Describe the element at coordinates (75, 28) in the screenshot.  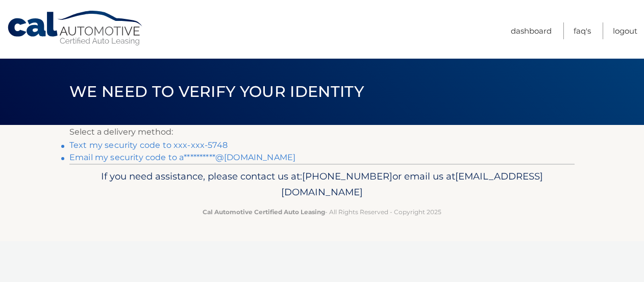
I see `a: Cal Automotive` at that location.